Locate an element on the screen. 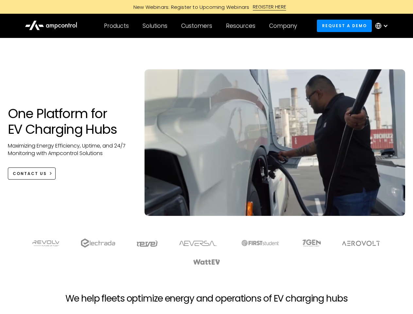 Image resolution: width=413 pixels, height=314 pixels. div: Company is located at coordinates (283, 26).